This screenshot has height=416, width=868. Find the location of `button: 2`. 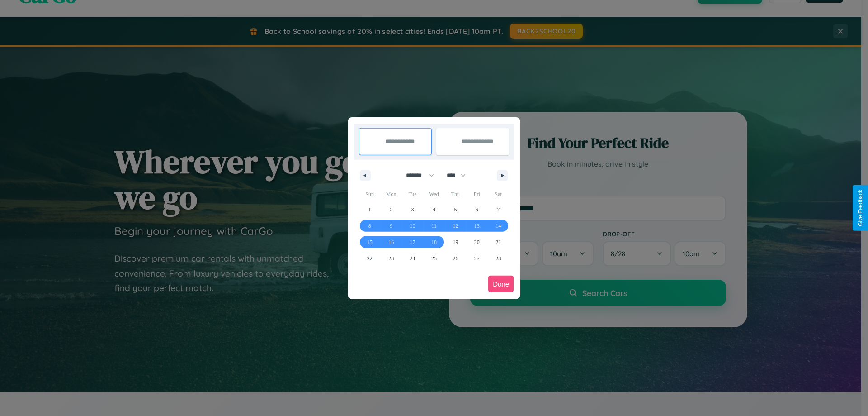

button: 2 is located at coordinates (390, 209).